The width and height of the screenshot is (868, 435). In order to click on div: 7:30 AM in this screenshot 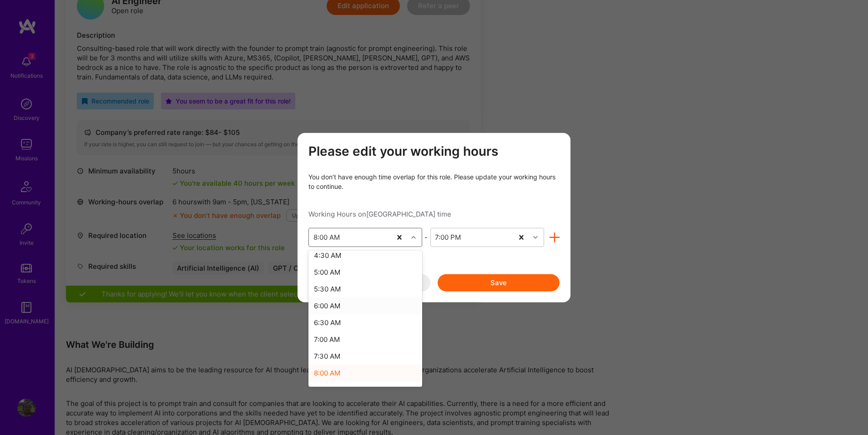, I will do `click(365, 356)`.